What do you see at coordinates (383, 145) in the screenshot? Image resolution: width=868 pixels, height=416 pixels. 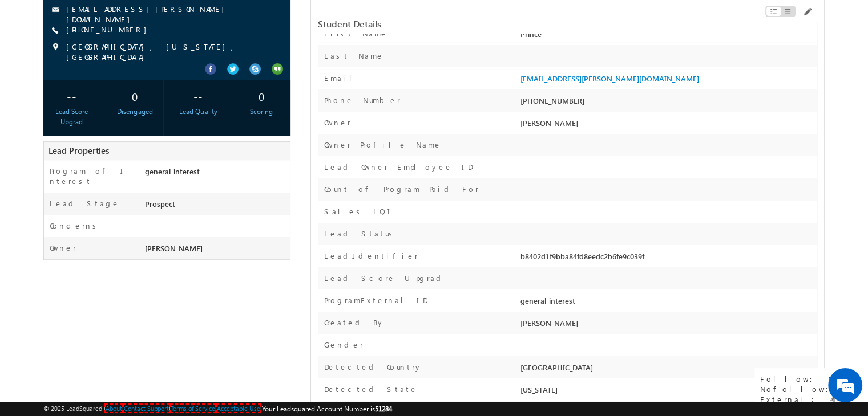 I see `label: Owner Profile Name` at bounding box center [383, 145].